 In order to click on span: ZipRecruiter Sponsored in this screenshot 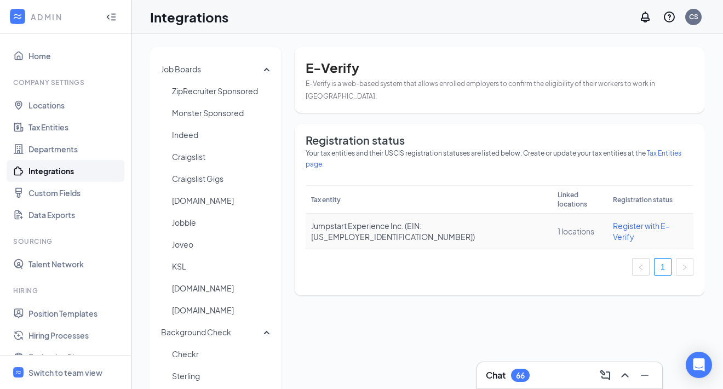, I will do `click(223, 91)`.